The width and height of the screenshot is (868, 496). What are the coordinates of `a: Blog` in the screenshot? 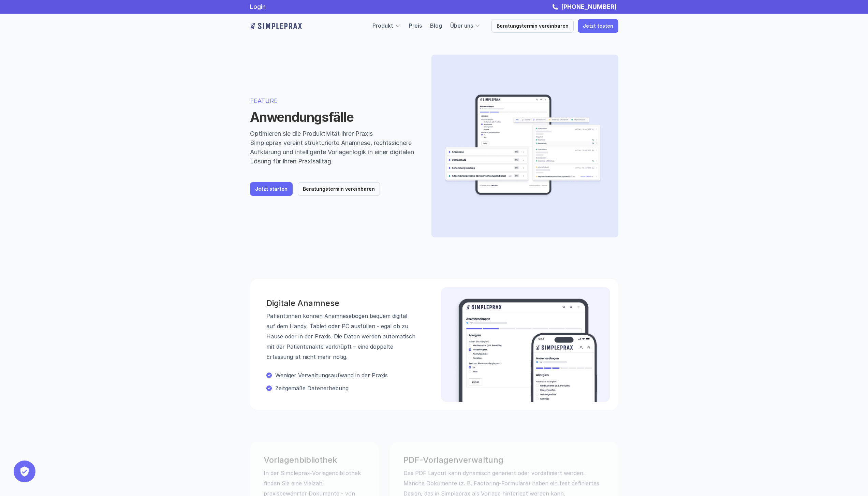 It's located at (436, 26).